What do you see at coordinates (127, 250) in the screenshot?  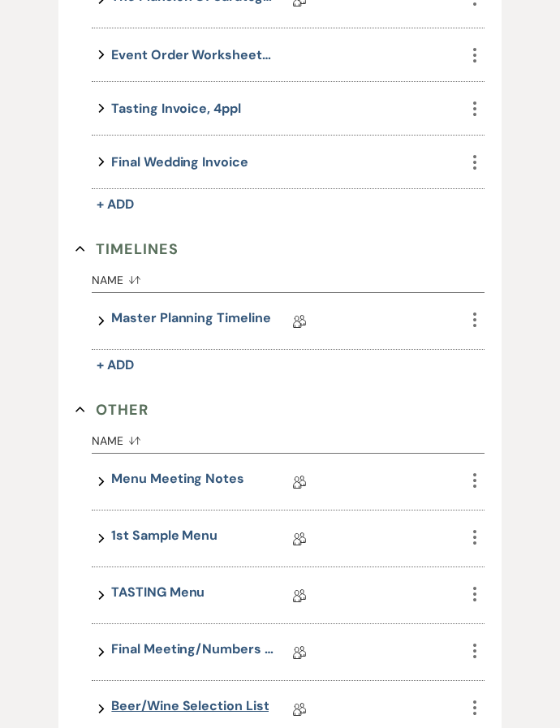 I see `button: Timelines` at bounding box center [127, 250].